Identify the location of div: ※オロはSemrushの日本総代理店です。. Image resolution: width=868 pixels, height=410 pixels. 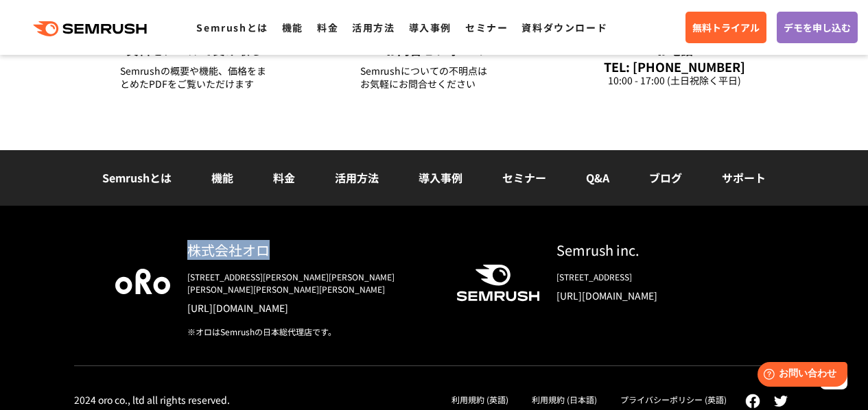
(311, 332).